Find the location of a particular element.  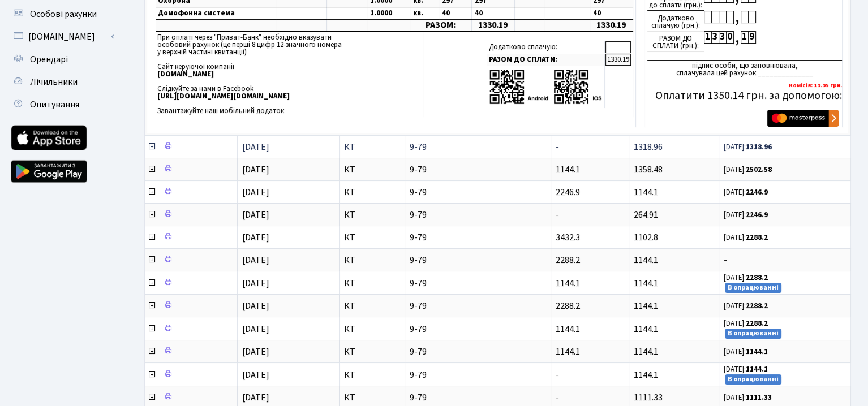

span: Лічильники is located at coordinates (54, 82).